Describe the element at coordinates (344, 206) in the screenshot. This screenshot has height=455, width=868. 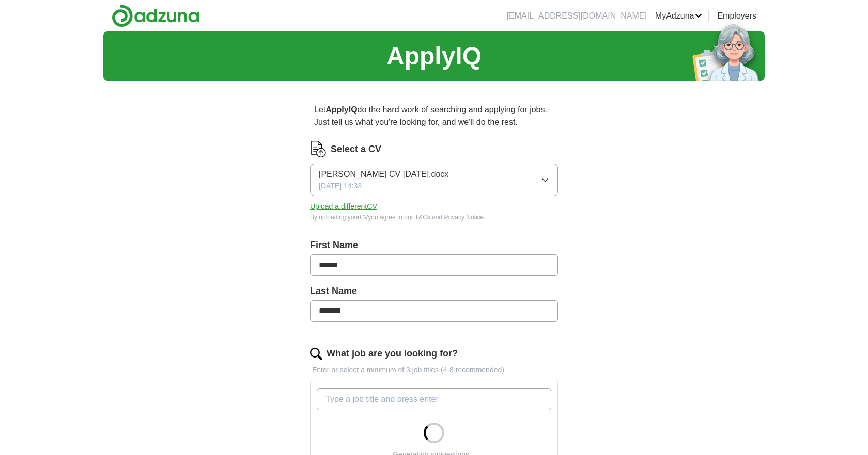
I see `button: Upload a differentCV` at that location.